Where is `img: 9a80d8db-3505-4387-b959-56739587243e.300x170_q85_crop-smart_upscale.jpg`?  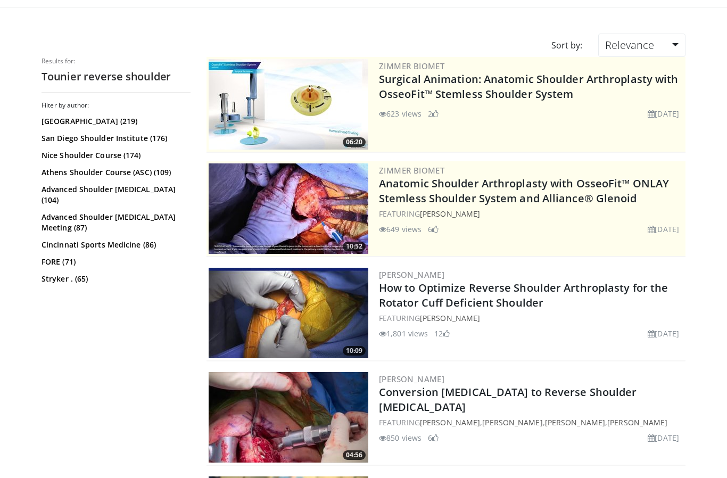 img: 9a80d8db-3505-4387-b959-56739587243e.300x170_q85_crop-smart_upscale.jpg is located at coordinates (289, 418).